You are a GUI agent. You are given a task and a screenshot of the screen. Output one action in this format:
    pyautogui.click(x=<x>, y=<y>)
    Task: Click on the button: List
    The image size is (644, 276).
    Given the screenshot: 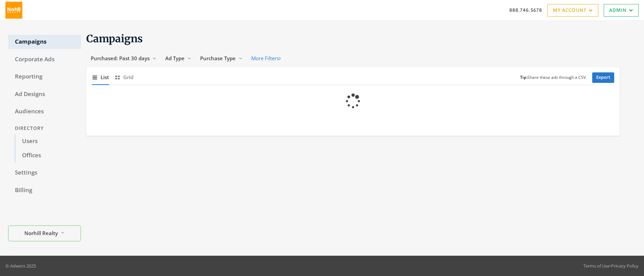 What is the action you would take?
    pyautogui.click(x=100, y=77)
    